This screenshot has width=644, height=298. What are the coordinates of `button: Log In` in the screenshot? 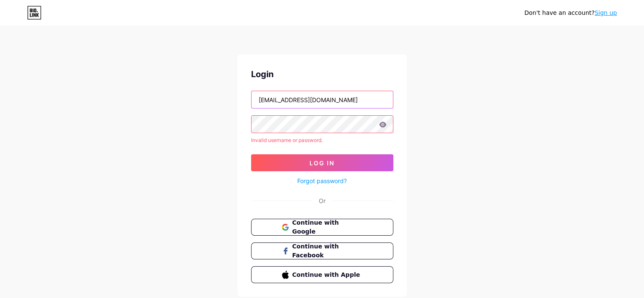 It's located at (322, 163).